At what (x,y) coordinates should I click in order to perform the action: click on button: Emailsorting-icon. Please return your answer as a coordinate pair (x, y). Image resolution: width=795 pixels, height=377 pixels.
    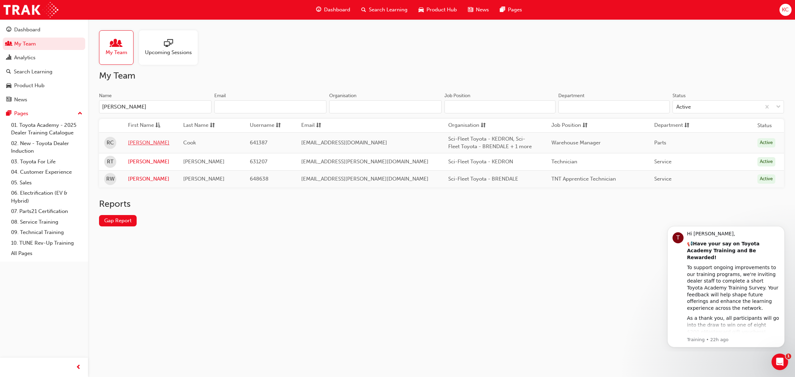
    Looking at the image, I should click on (320, 126).